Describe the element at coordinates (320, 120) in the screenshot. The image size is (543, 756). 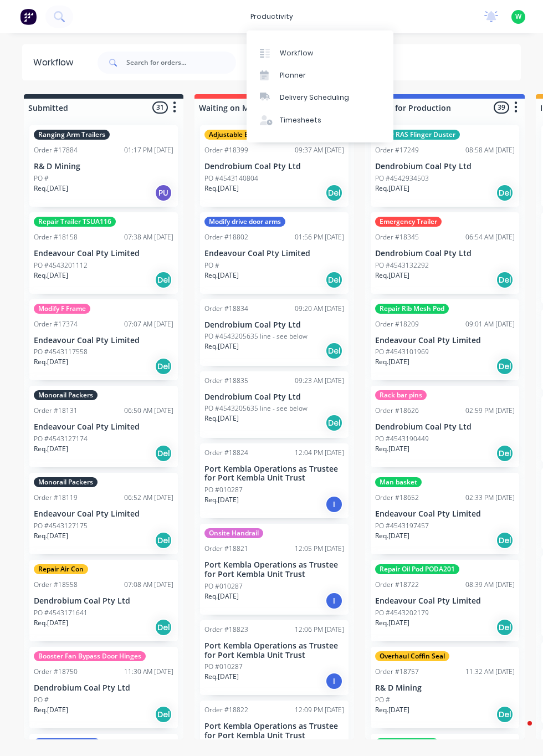
I see `a: Timesheets` at that location.